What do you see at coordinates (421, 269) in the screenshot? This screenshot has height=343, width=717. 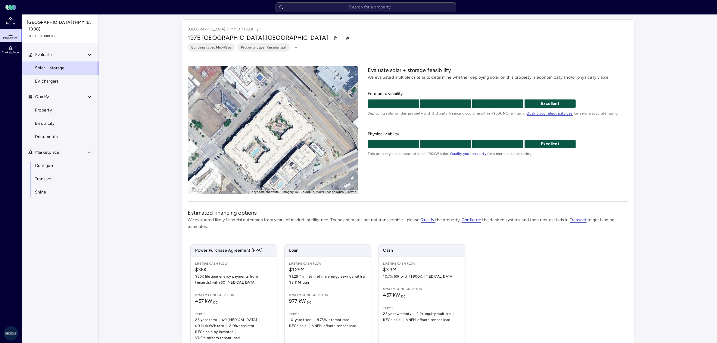 I see `span: $3.3M` at bounding box center [421, 269].